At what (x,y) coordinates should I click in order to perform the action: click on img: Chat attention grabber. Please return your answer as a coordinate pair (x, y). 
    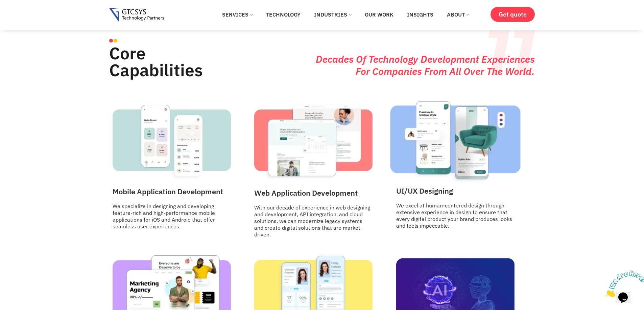
    Looking at the image, I should click on (23, 16).